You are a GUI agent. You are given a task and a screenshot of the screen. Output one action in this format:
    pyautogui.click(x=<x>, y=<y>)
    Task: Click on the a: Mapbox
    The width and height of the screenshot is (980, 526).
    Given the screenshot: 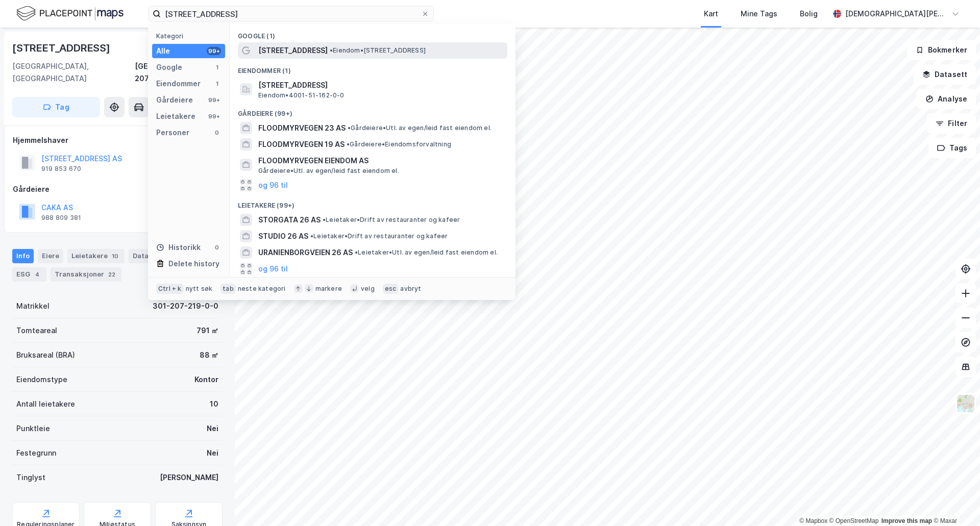 What is the action you would take?
    pyautogui.click(x=813, y=521)
    